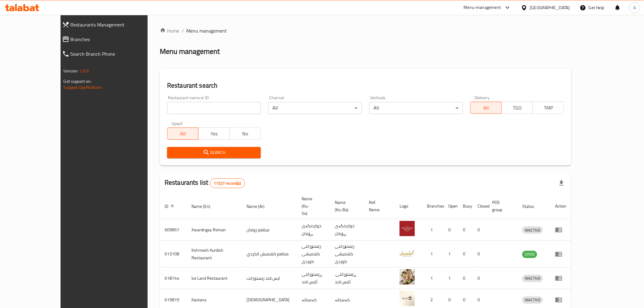  Describe the element at coordinates (312, 206) in the screenshot. I see `span: Name (Ku-So)` at that location.